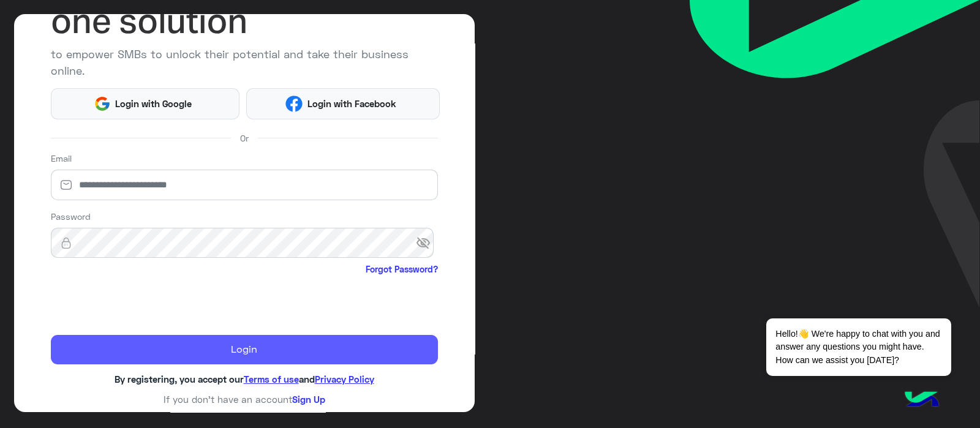 Image resolution: width=980 pixels, height=428 pixels. I want to click on label: Email, so click(62, 158).